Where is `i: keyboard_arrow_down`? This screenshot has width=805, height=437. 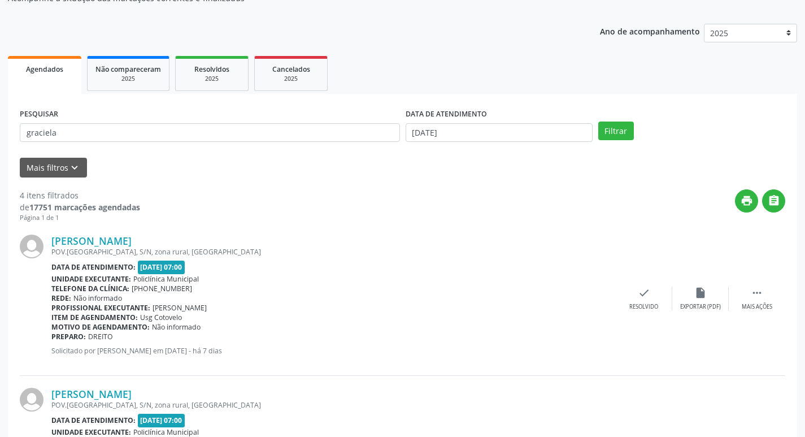 i: keyboard_arrow_down is located at coordinates (75, 168).